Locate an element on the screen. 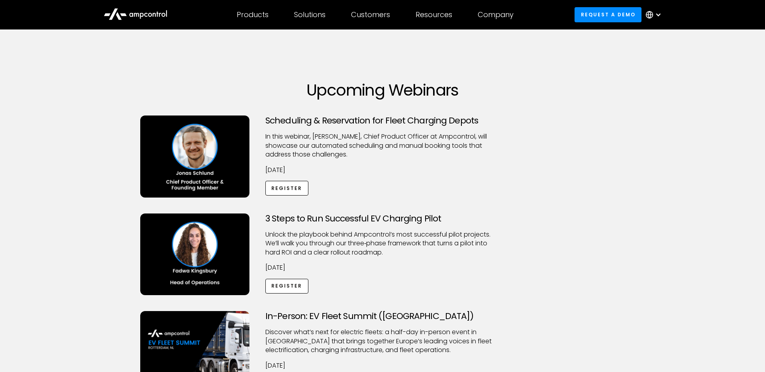 The width and height of the screenshot is (765, 372). h3: 3 Steps to Run Successful EV Charging Pilot is located at coordinates (382, 219).